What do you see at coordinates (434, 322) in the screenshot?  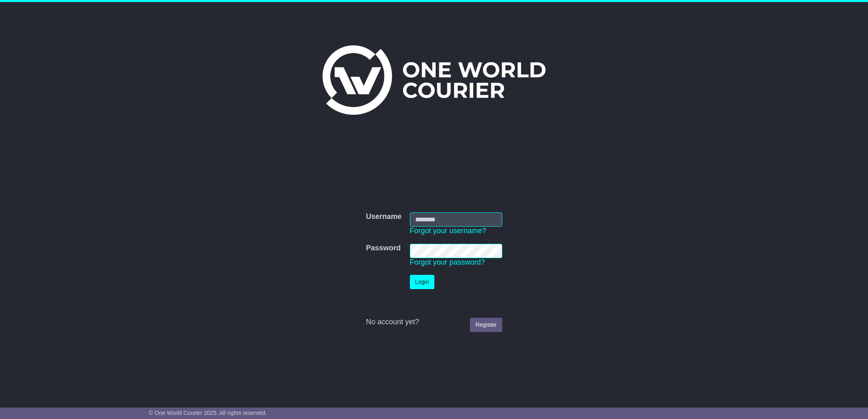 I see `div: No account yet?` at bounding box center [434, 322].